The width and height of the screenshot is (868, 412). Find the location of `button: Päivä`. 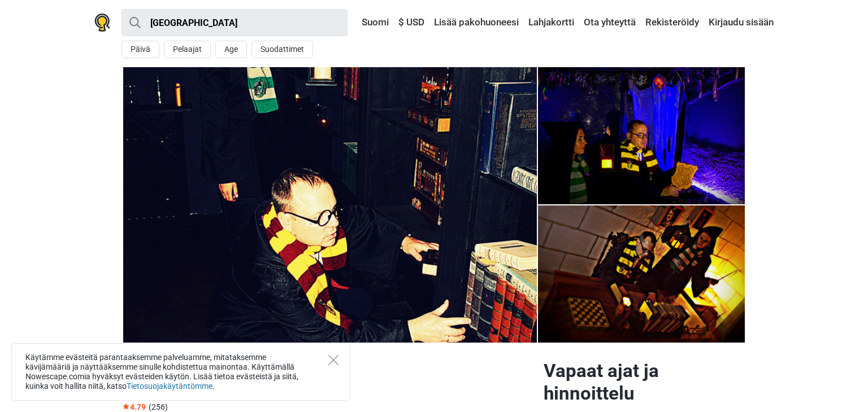

button: Päivä is located at coordinates (140, 49).